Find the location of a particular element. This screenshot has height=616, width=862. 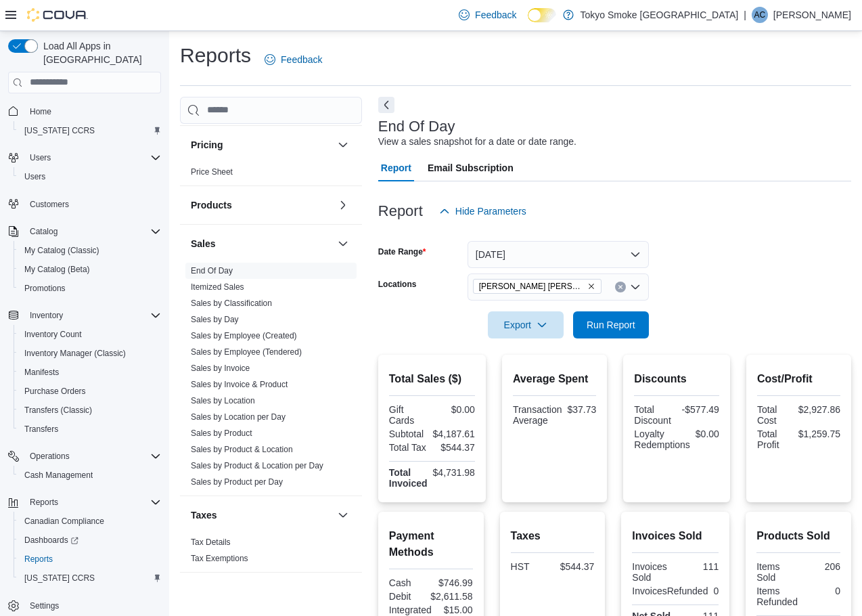

h2: Products Sold is located at coordinates (798, 536).